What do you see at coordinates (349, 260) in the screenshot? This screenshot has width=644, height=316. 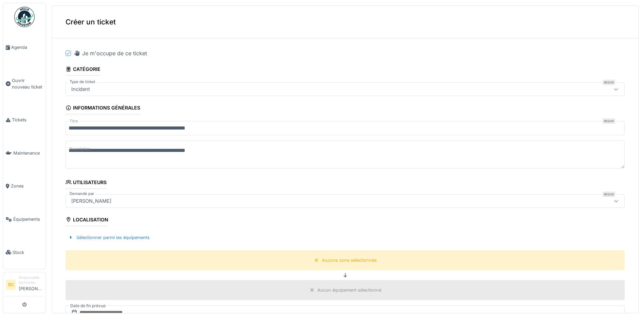 I see `div: Aucune zone sélectionnée` at bounding box center [349, 260].